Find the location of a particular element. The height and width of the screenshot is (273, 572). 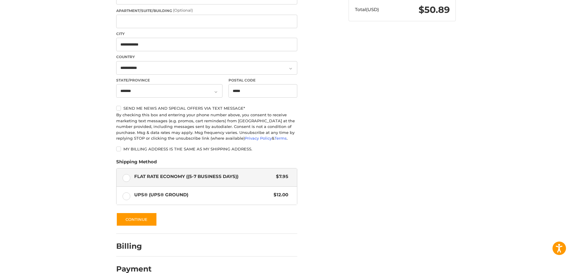

label: Postal Code is located at coordinates (263, 80).